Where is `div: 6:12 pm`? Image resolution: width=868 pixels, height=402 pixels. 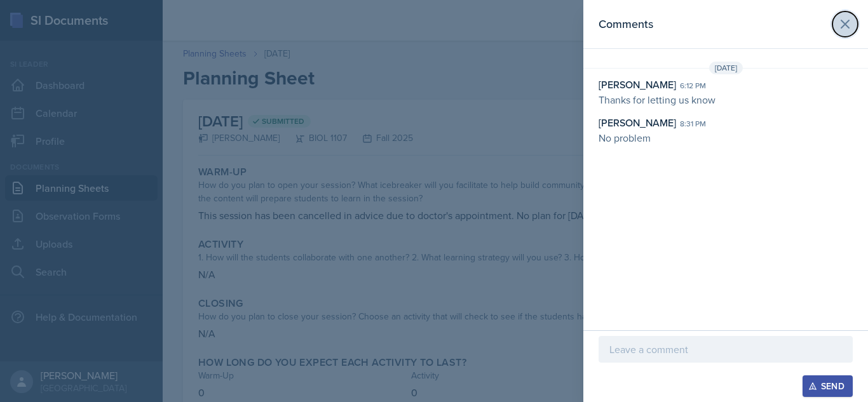
div: 6:12 pm is located at coordinates (692, 85).